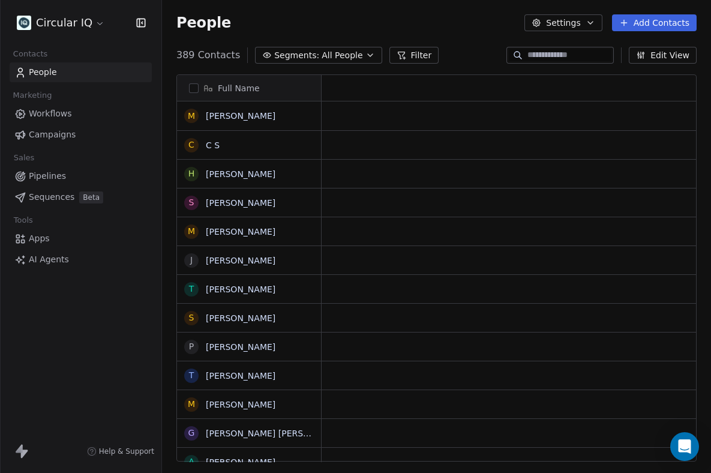 The image size is (711, 473). I want to click on span: Campaigns, so click(52, 134).